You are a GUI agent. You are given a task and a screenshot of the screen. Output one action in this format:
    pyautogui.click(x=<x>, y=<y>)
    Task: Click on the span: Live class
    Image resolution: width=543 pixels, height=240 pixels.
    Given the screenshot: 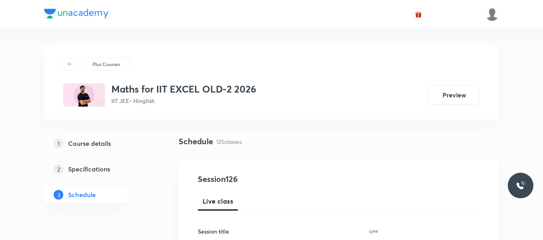 What is the action you would take?
    pyautogui.click(x=218, y=201)
    